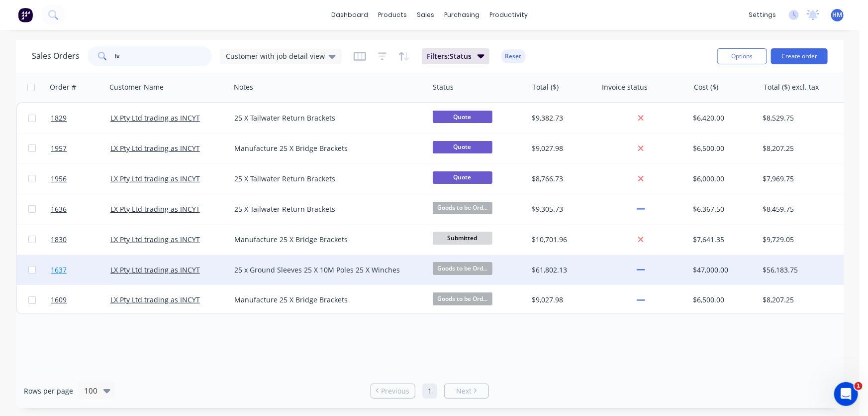 The image size is (868, 416). I want to click on a: Page 1 is your current page, so click(430, 391).